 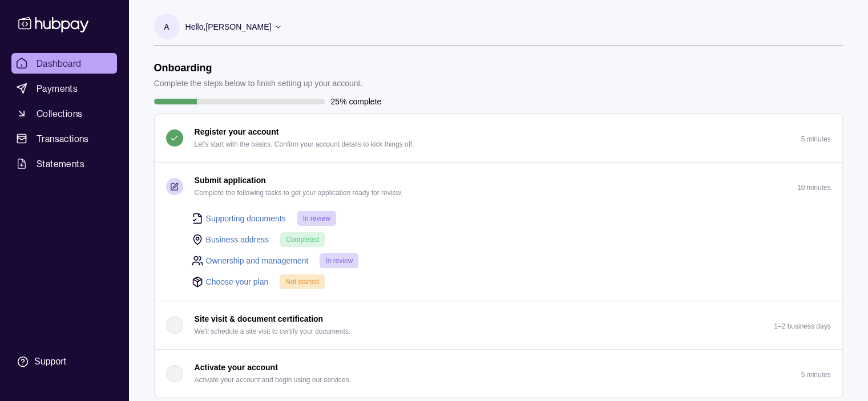 What do you see at coordinates (498, 325) in the screenshot?
I see `button: Site visit & document certification We'll schedule a site visit to certify your documents.1–2 bus...` at bounding box center [498, 325].